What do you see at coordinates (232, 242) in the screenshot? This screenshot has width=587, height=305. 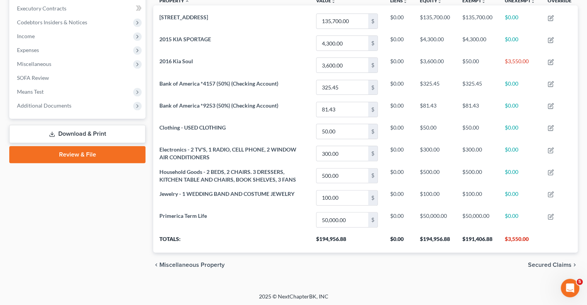 I see `th: Totals:` at bounding box center [232, 242].